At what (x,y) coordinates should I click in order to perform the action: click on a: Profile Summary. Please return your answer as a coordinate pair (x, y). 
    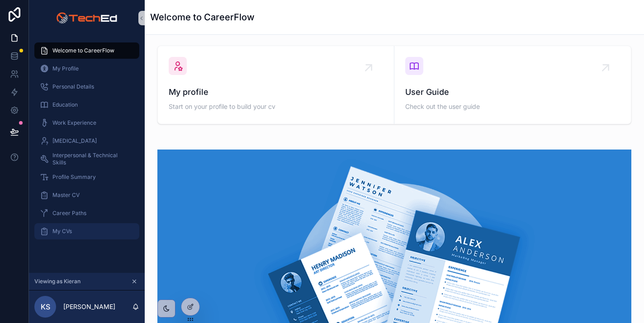
    Looking at the image, I should click on (87, 177).